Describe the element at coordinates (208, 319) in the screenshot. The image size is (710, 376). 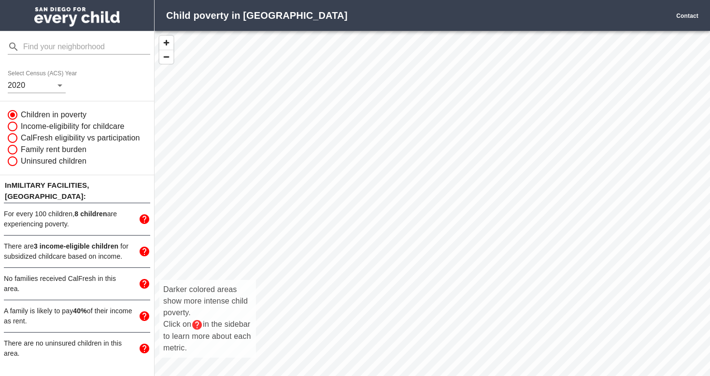
I see `p: Darker colored areas show more intense child poverty. Click on in the sidebar to learn more about...` at that location.